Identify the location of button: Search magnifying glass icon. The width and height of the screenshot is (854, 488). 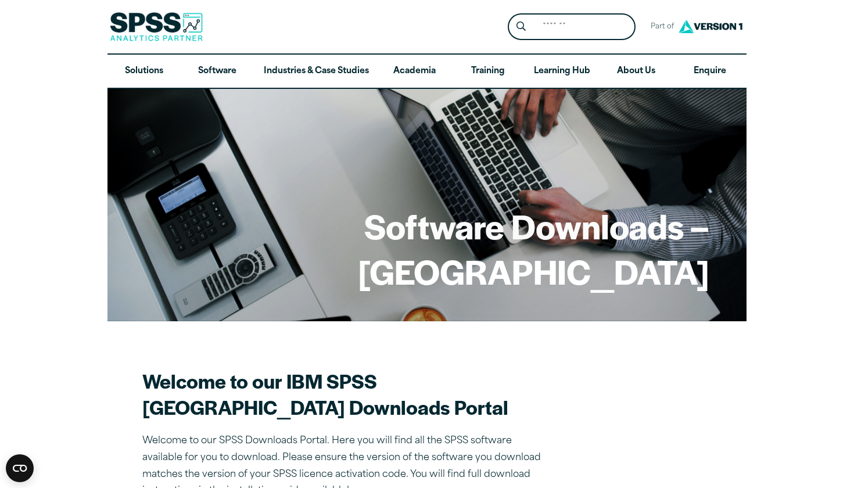
(521, 27).